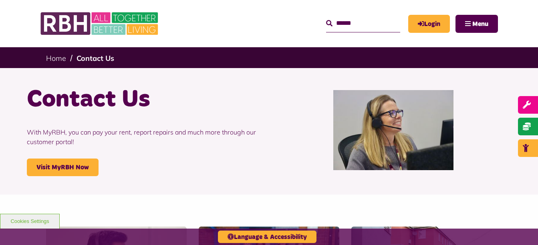 The height and width of the screenshot is (245, 538). I want to click on span: Menu, so click(480, 24).